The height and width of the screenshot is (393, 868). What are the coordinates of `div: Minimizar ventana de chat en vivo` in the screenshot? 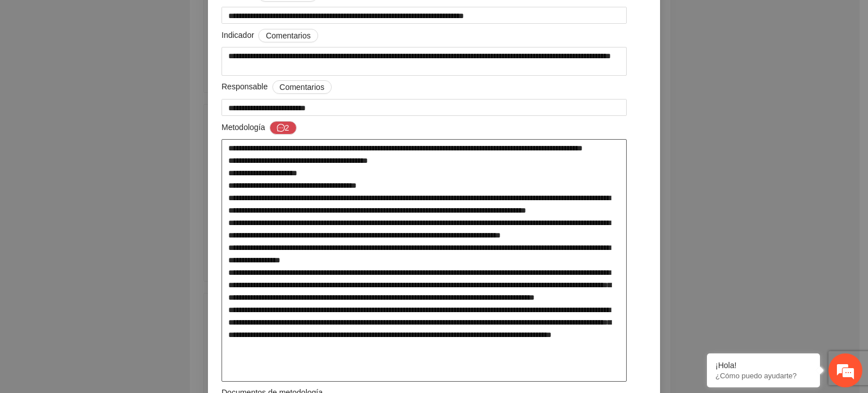 It's located at (199, 19).